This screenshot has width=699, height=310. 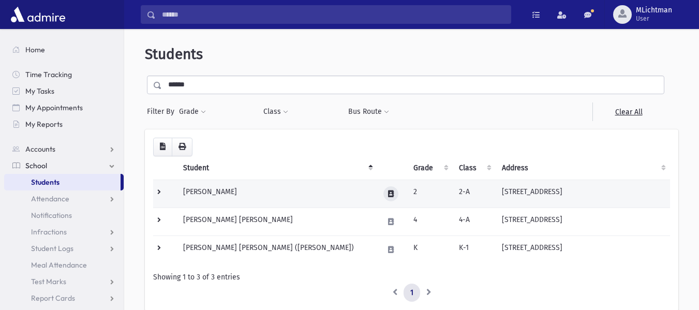 I want to click on a: My Tasks, so click(x=64, y=91).